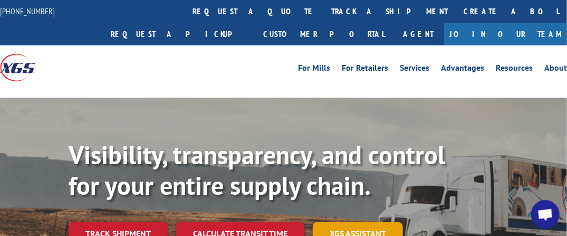 The image size is (567, 236). Describe the element at coordinates (414, 70) in the screenshot. I see `a: Services` at that location.